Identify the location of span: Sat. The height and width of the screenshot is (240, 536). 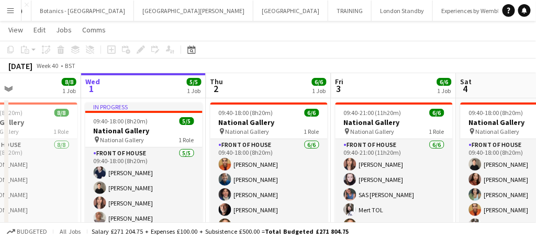
(466, 82).